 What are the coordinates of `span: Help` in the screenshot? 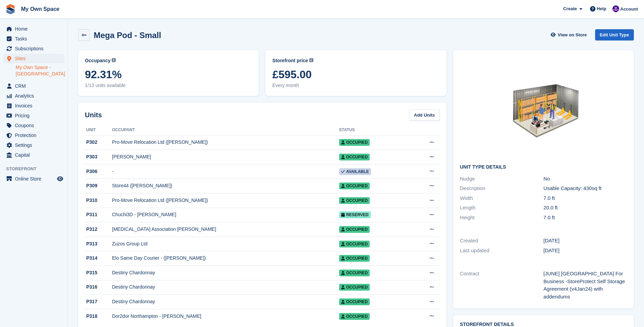 It's located at (601, 9).